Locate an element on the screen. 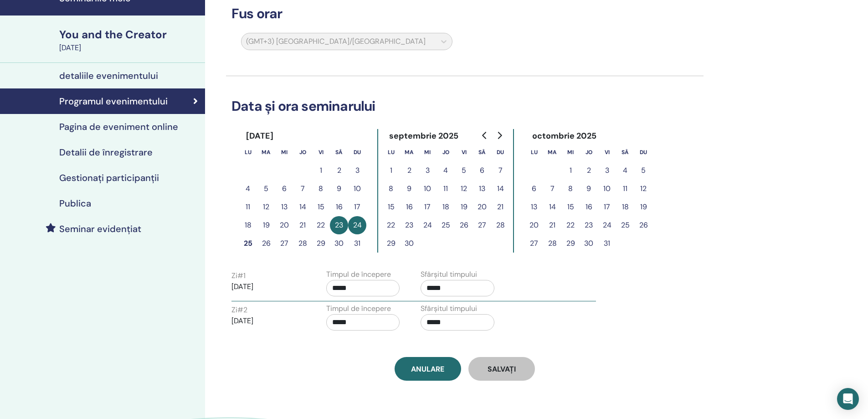 The height and width of the screenshot is (419, 868). button: Go to previous month is located at coordinates (485, 135).